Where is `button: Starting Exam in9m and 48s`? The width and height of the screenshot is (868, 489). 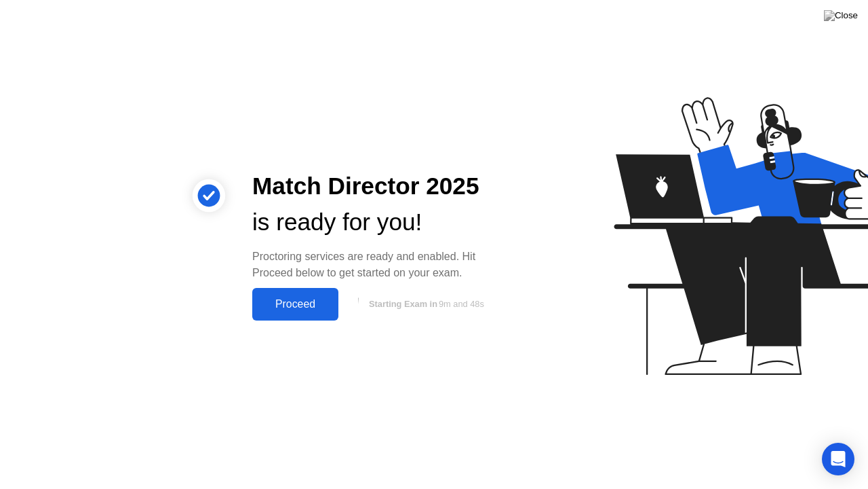
button: Starting Exam in9m and 48s is located at coordinates (424, 304).